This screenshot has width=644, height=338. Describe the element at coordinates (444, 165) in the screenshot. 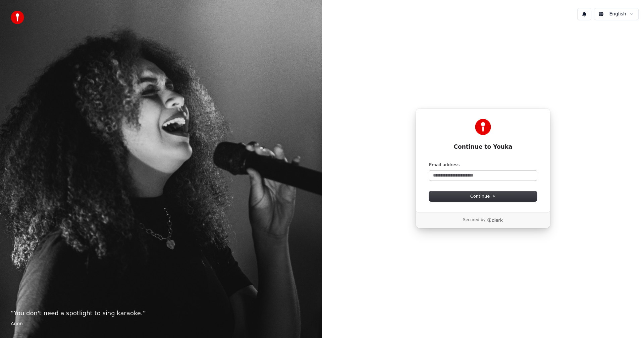

I see `label: Email address` at that location.